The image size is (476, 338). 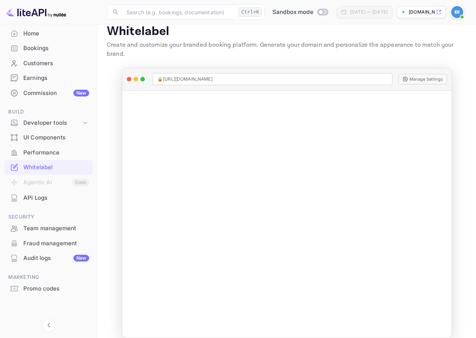 I want to click on p: Whitelabel, so click(x=287, y=32).